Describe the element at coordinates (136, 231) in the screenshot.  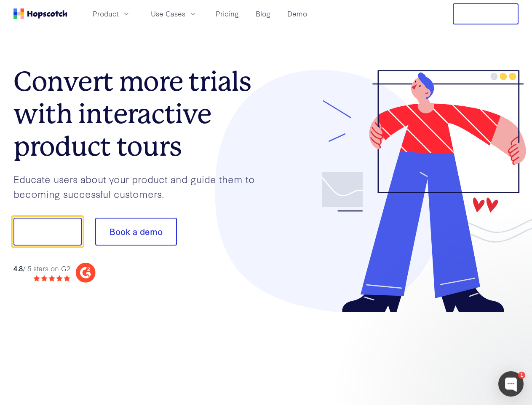
I see `button: Book a demo` at that location.